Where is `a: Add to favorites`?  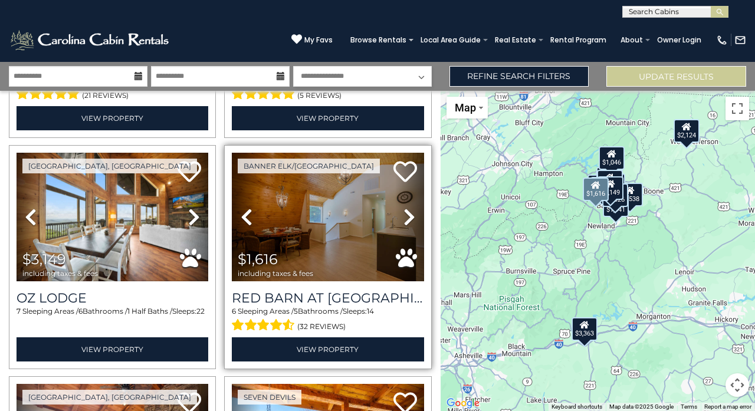
a: Add to favorites is located at coordinates (405, 172).